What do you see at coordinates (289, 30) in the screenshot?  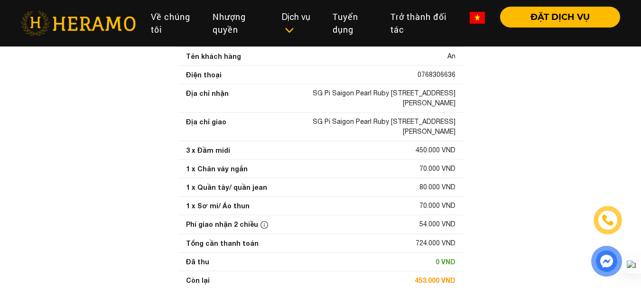 I see `img: subToggleIcon` at bounding box center [289, 30].